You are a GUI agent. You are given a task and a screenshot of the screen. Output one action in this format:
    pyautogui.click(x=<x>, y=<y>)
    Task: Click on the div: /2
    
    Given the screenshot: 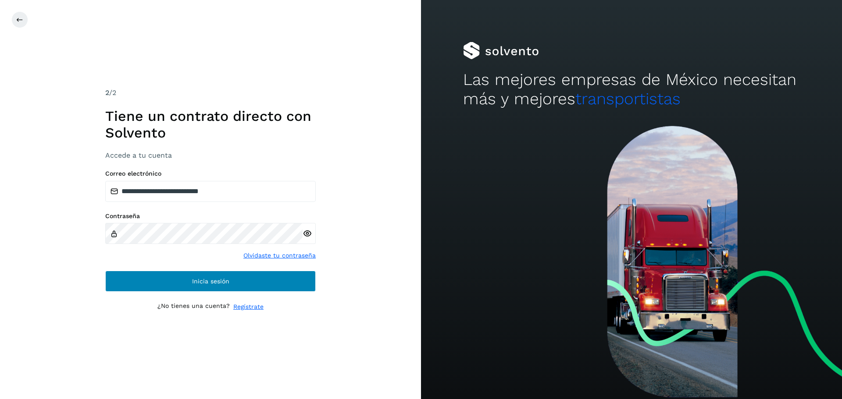 What is the action you would take?
    pyautogui.click(x=210, y=93)
    